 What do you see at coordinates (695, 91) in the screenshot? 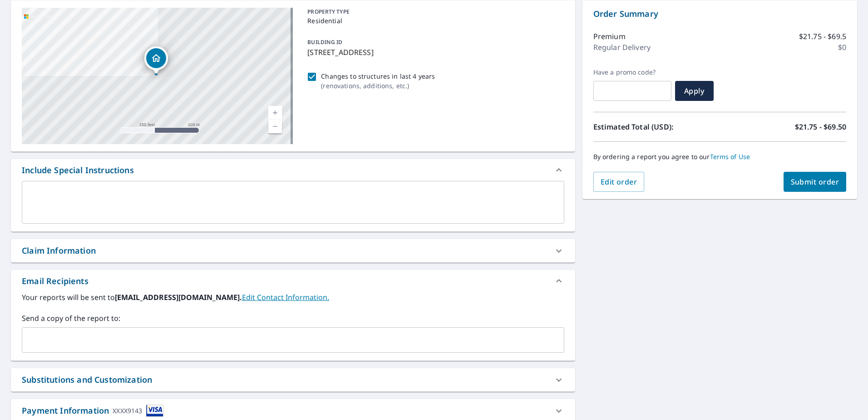
I see `button: Apply` at bounding box center [695, 91].